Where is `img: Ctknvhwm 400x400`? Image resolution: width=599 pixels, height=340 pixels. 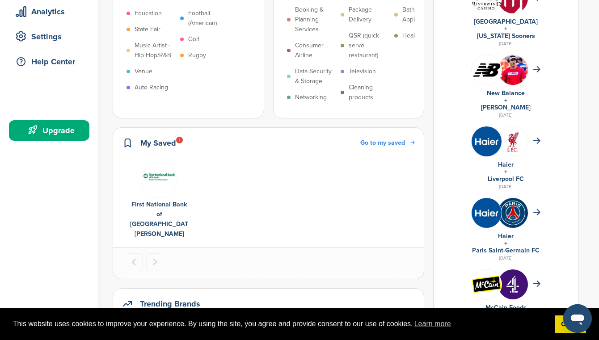
img: Ctknvhwm 400x400 is located at coordinates (512, 284).